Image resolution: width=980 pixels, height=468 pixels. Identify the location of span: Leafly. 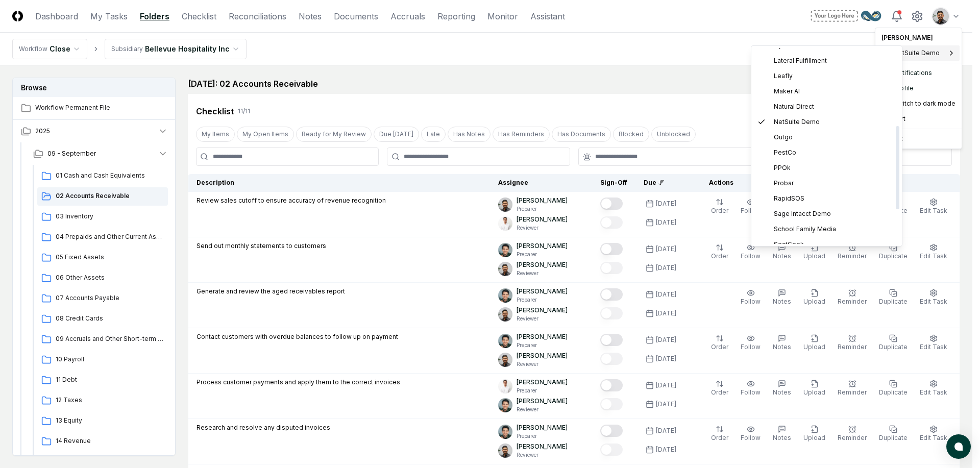
(783, 76).